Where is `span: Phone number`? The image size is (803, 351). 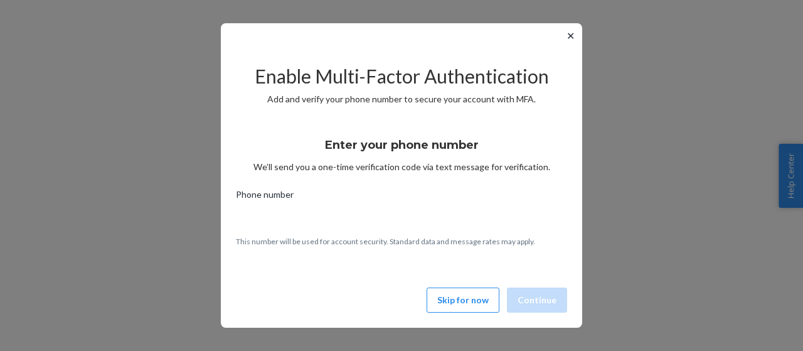
span: Phone number is located at coordinates (265, 197).